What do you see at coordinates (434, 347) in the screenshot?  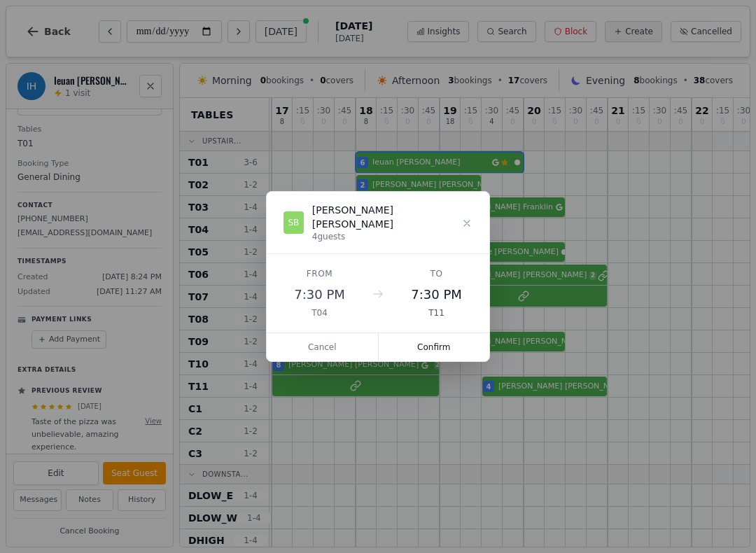 I see `button: Confirm` at bounding box center [434, 347].